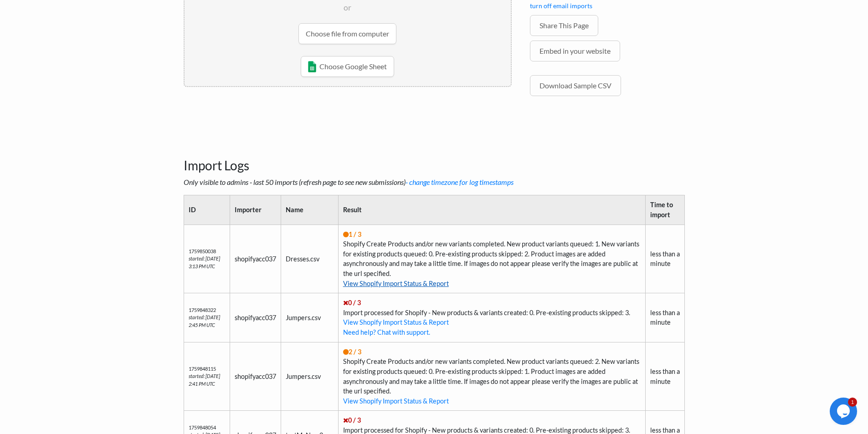  What do you see at coordinates (352, 352) in the screenshot?
I see `span: 2 / 3` at bounding box center [352, 352].